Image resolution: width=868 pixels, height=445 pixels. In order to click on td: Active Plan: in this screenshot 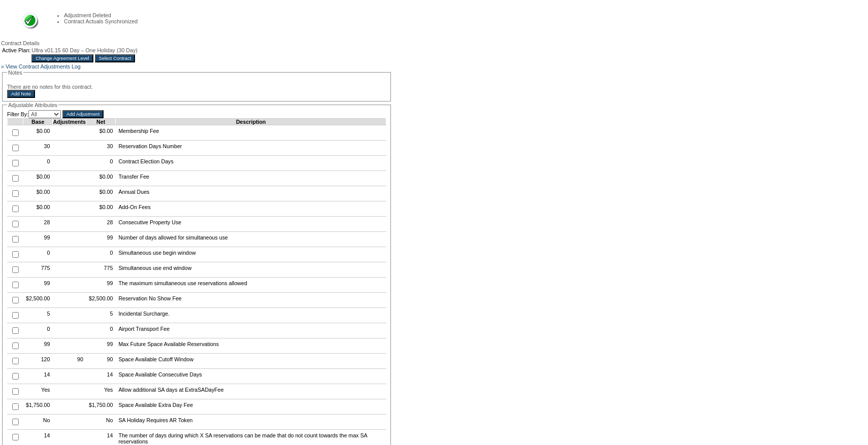, I will do `click(16, 50)`.